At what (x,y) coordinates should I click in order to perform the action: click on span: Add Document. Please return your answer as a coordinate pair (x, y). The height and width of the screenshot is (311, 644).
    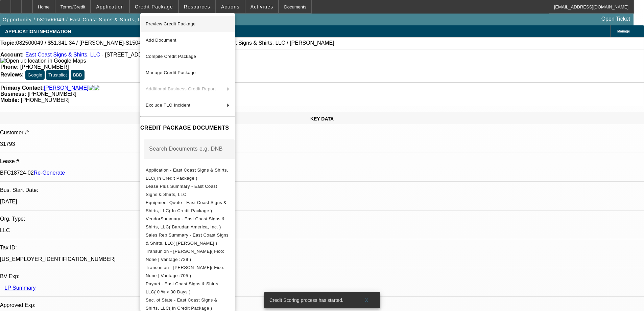
    Looking at the image, I should click on (161, 40).